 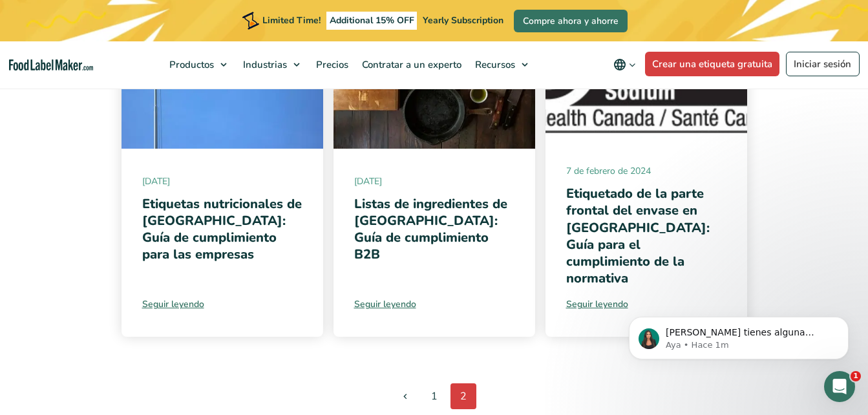 What do you see at coordinates (646, 171) in the screenshot?
I see `span: 7 de febrero de 2024` at bounding box center [646, 171].